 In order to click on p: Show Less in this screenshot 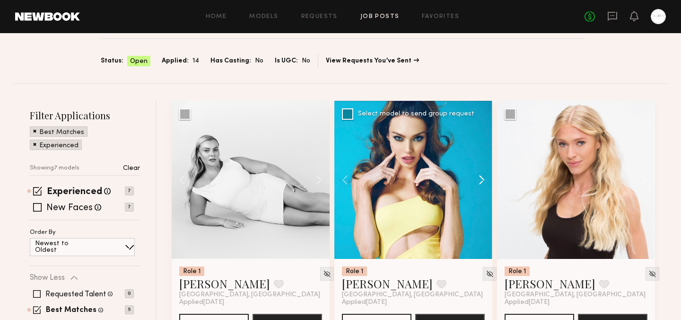, I will do `click(47, 277)`.